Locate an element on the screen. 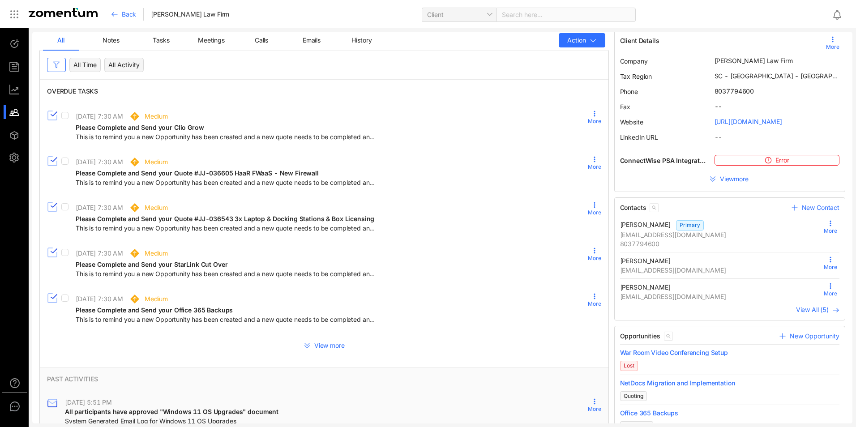 This screenshot has width=856, height=427. span: All is located at coordinates (61, 40).